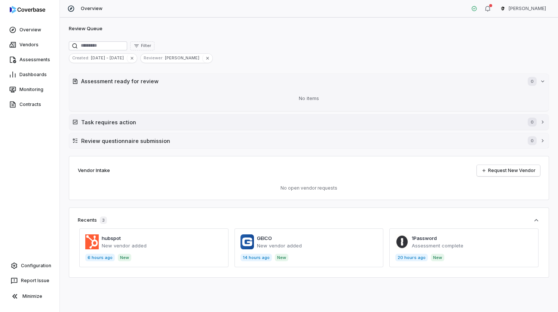  Describe the element at coordinates (309, 99) in the screenshot. I see `div: No items` at that location.